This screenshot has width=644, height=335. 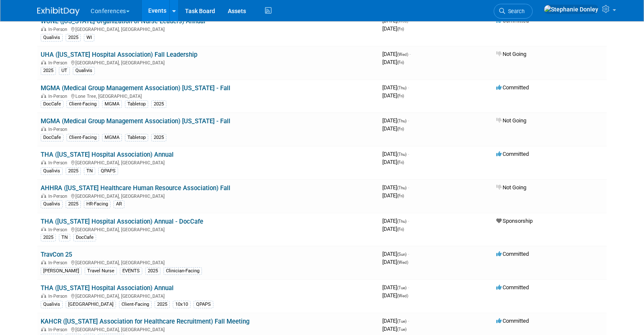 I want to click on div: MGMA, so click(x=112, y=104).